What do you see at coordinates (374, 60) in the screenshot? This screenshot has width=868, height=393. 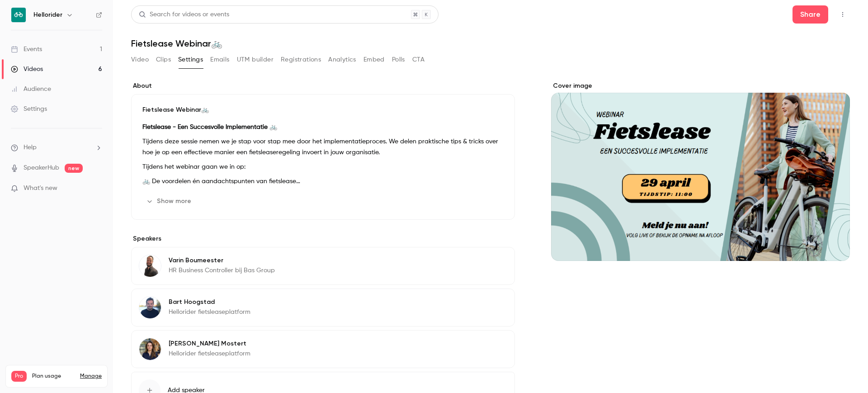 I see `button: Embed` at bounding box center [374, 60].